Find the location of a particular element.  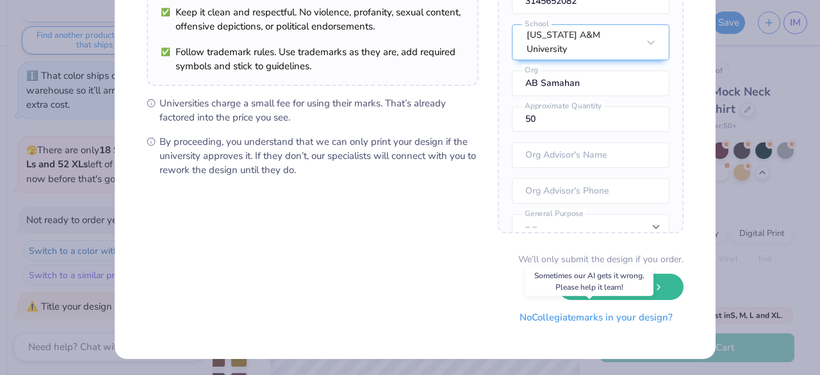

input: Org Advisor's Phone is located at coordinates (591, 191).